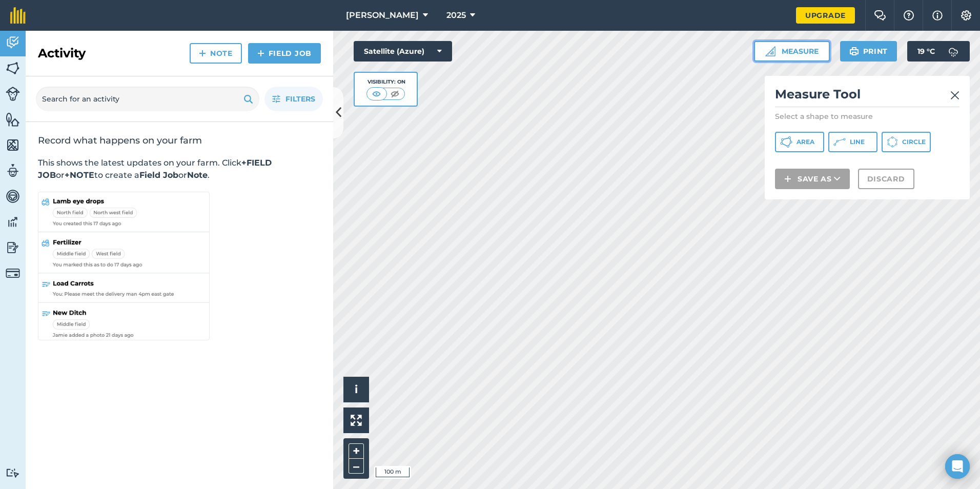  Describe the element at coordinates (927, 51) in the screenshot. I see `span: 19 ° C` at that location.